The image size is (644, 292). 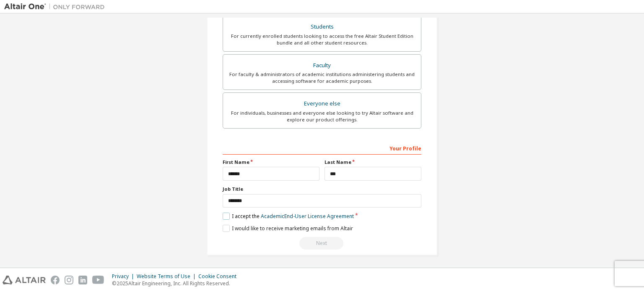 What do you see at coordinates (288, 228) in the screenshot?
I see `label: I would like to receive marketing emails from Altair` at bounding box center [288, 228].